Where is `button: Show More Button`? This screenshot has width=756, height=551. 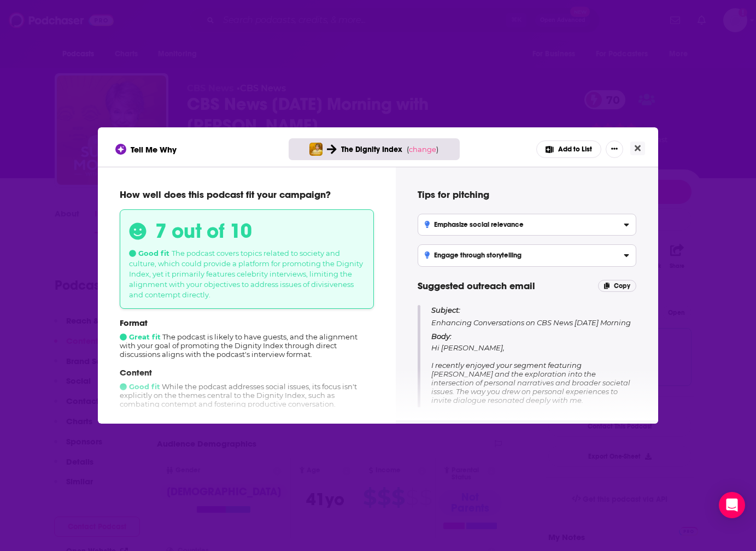
button: Show More Button is located at coordinates (615, 150).